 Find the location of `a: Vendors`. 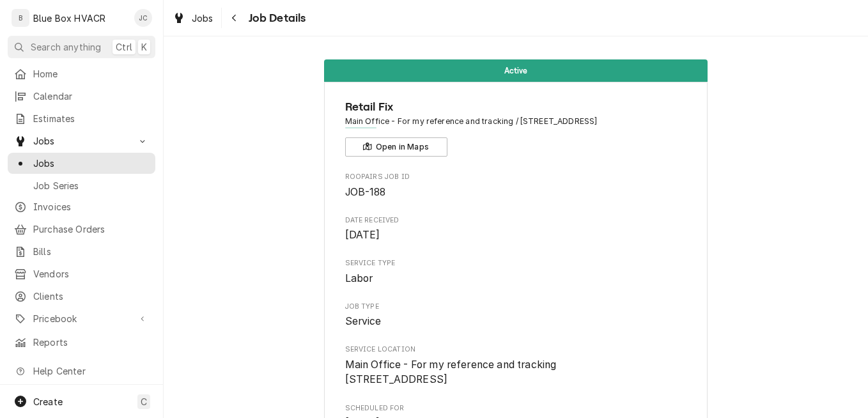

a: Vendors is located at coordinates (81, 274).